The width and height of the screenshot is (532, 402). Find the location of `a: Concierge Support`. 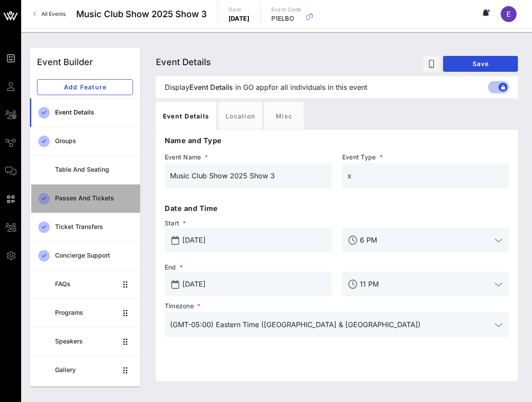

a: Concierge Support is located at coordinates (85, 256).